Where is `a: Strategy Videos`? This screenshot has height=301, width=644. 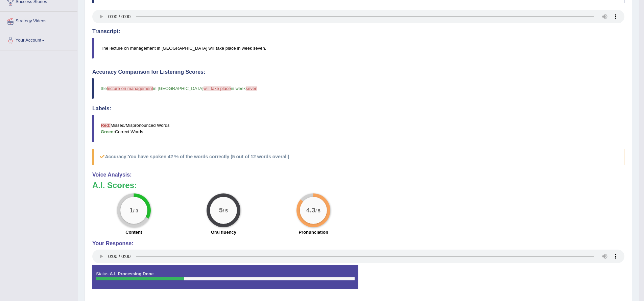
a: Strategy Videos is located at coordinates (39, 20).